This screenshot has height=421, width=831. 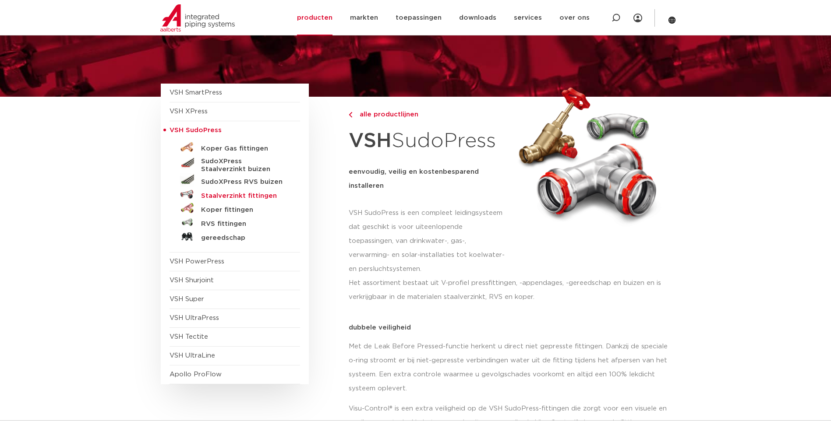 I want to click on a: VSH UltraLine, so click(x=192, y=356).